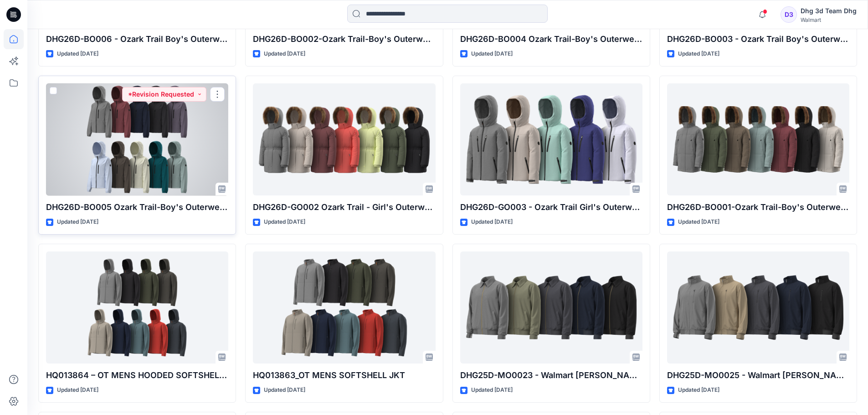 Image resolution: width=868 pixels, height=415 pixels. I want to click on p: HQ013863_OT MENS SOFTSHELL JKT, so click(344, 375).